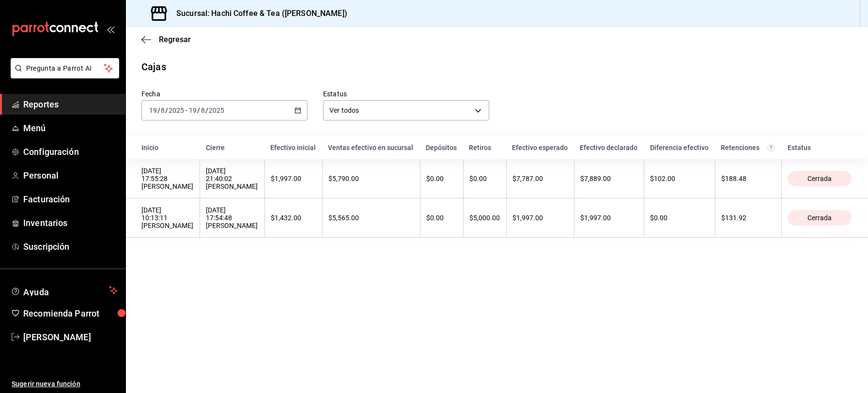 Image resolution: width=868 pixels, height=393 pixels. Describe the element at coordinates (70, 175) in the screenshot. I see `span: Personal` at that location.